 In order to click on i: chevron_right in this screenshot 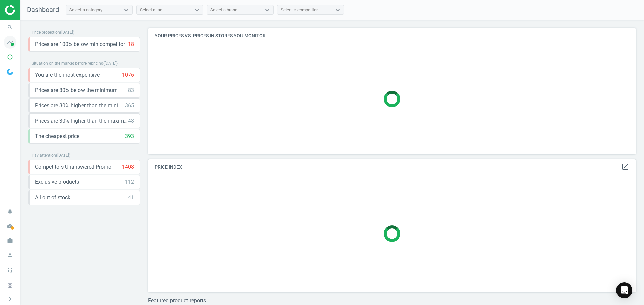, I will do `click(10, 299)`.